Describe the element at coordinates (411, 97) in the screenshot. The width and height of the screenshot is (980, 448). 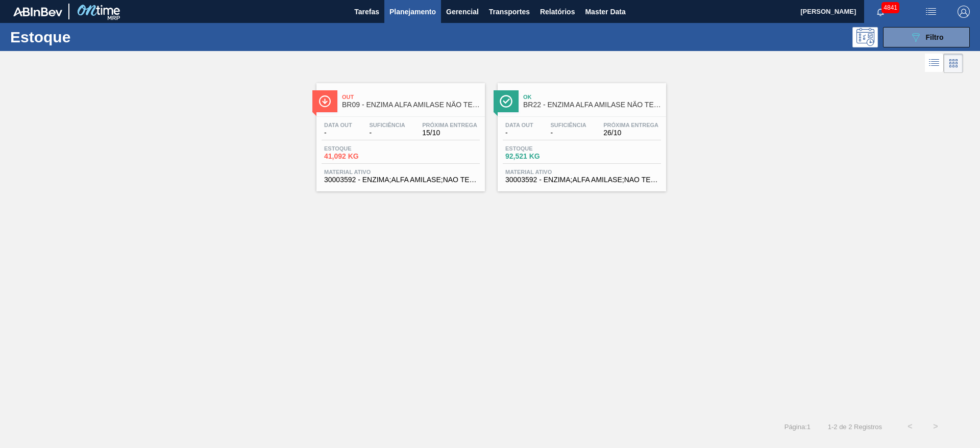
I see `span: Out` at that location.